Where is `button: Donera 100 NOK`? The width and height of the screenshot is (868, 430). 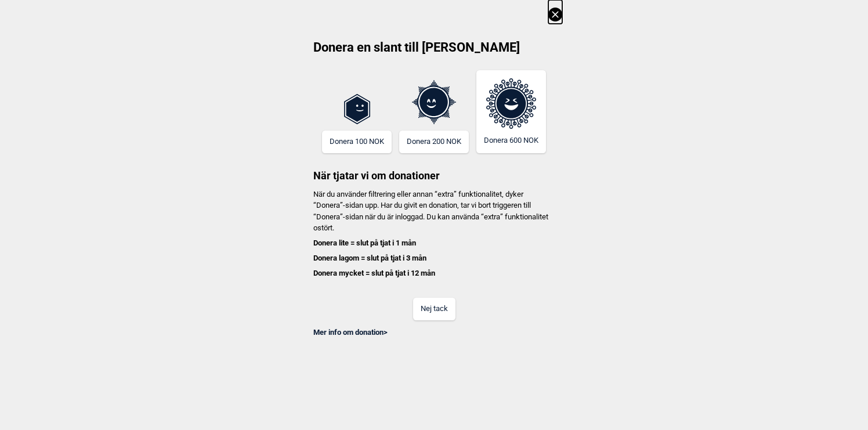 button: Donera 100 NOK is located at coordinates (357, 142).